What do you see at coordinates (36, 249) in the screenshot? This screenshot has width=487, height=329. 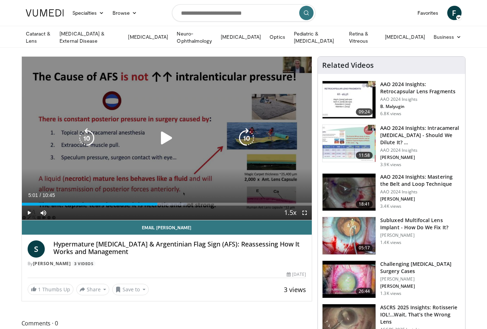 I see `a: S` at bounding box center [36, 249].